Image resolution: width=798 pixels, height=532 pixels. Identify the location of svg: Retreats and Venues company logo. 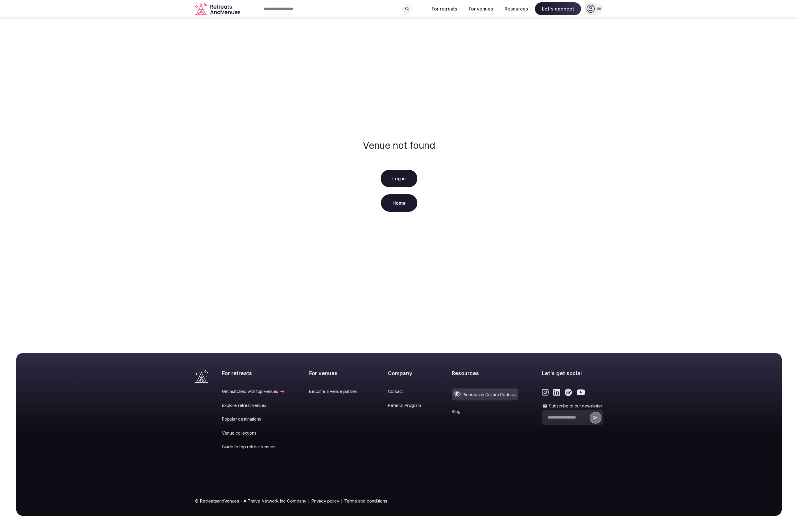
(218, 9).